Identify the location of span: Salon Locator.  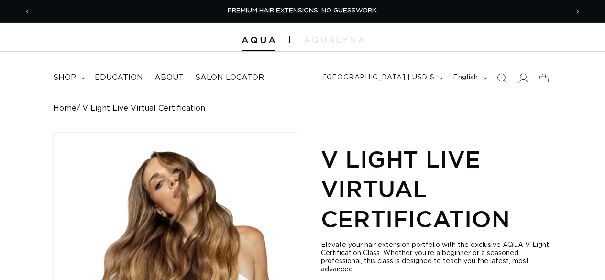
(230, 78).